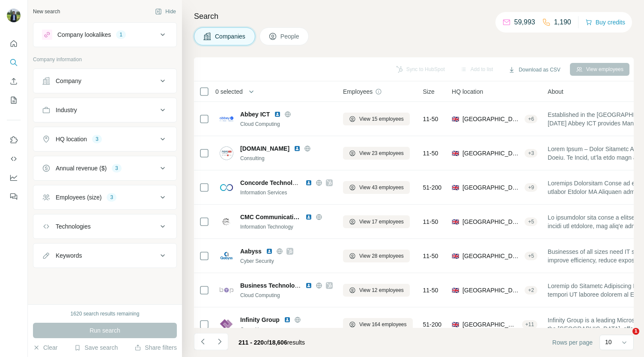 The width and height of the screenshot is (644, 357). Describe the element at coordinates (226, 325) in the screenshot. I see `img: Logo of Infinity Group` at that location.